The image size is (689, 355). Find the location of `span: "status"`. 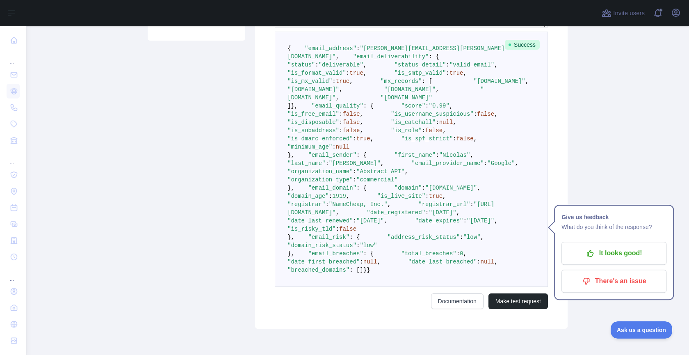

span: "status" is located at coordinates (301, 65).